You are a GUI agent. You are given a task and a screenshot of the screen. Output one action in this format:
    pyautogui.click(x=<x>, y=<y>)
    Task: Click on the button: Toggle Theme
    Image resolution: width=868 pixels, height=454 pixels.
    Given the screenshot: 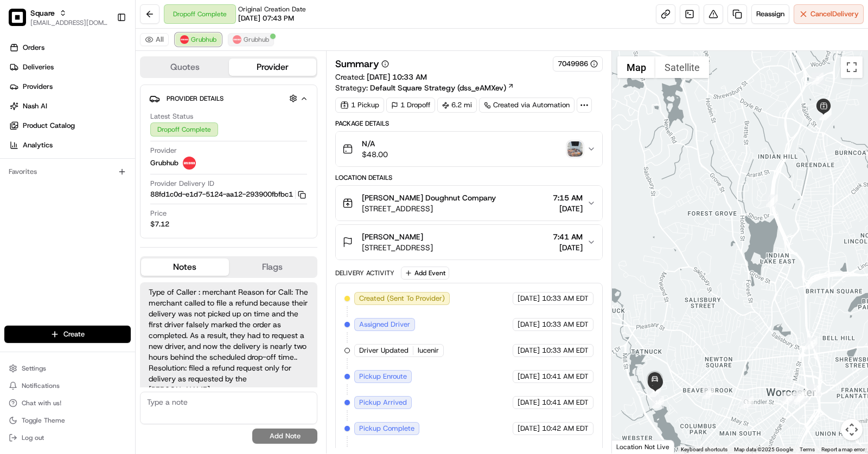 What is the action you would take?
    pyautogui.click(x=68, y=420)
    